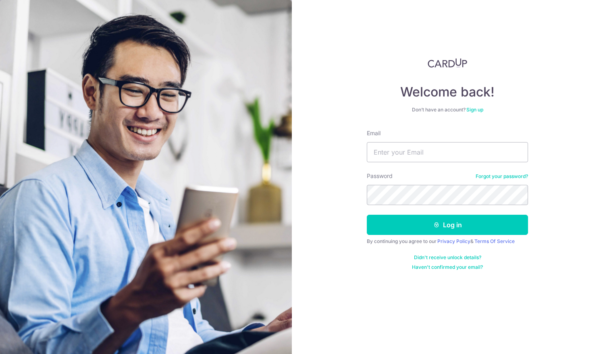 The height and width of the screenshot is (354, 603). I want to click on a: Forgot your password?, so click(502, 176).